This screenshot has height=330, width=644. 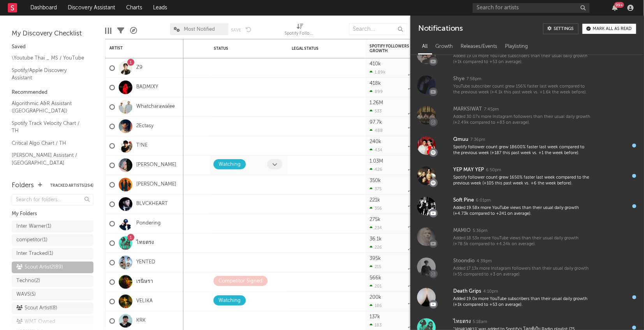 I want to click on button: Mark all as read, so click(x=609, y=29).